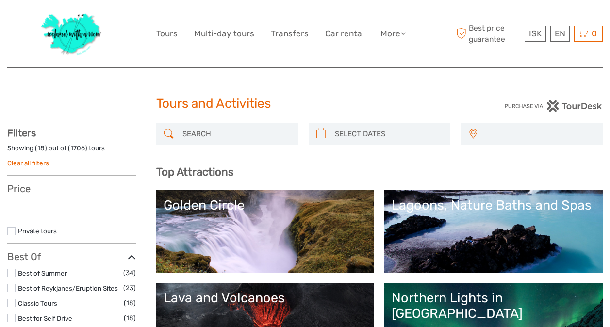  What do you see at coordinates (42, 273) in the screenshot?
I see `a: Best of Summer` at bounding box center [42, 273].